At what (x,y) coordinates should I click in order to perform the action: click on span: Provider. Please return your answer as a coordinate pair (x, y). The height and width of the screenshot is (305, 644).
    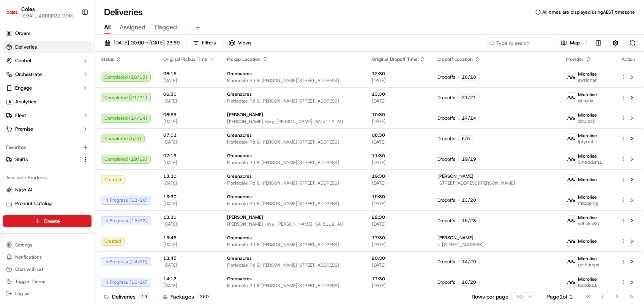
    Looking at the image, I should click on (575, 59).